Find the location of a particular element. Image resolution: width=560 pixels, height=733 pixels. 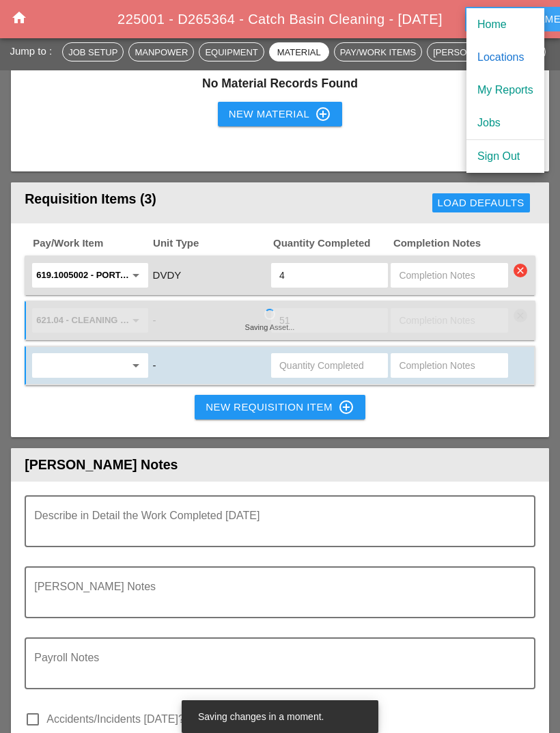

span: Unit Type is located at coordinates (212, 243).